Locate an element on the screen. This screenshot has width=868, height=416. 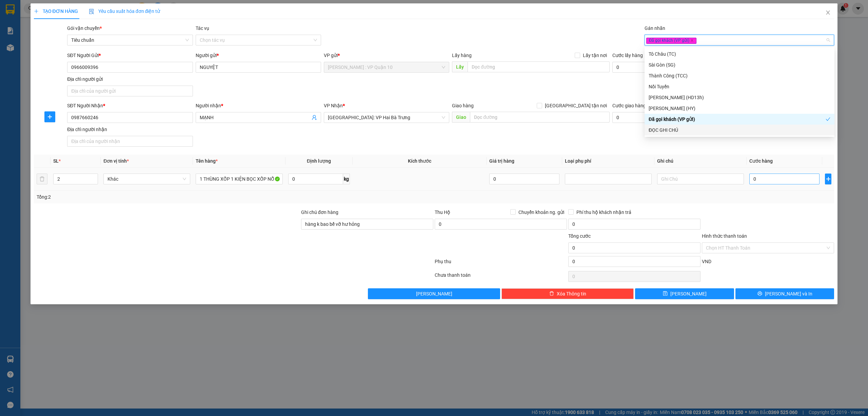
div: Người gửi is located at coordinates (258, 56).